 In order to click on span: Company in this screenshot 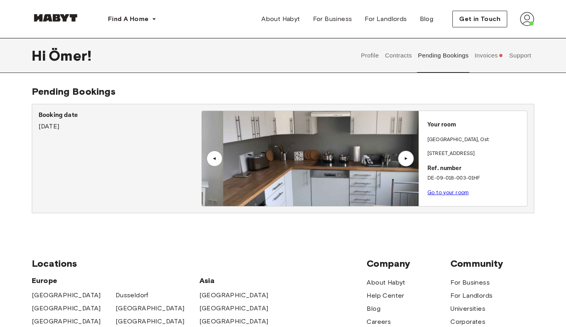, I will do `click(408, 264)`.